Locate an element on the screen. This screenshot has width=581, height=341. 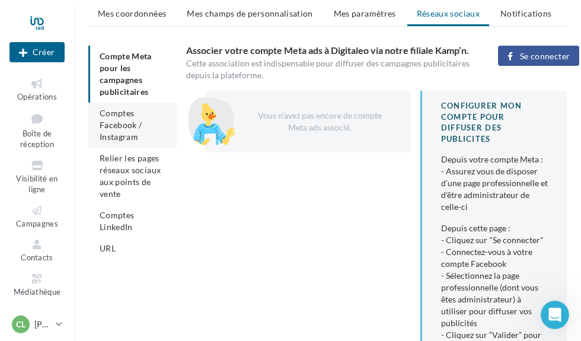
span: Relier les pages réseaux sociaux aux points de vente is located at coordinates (130, 175).